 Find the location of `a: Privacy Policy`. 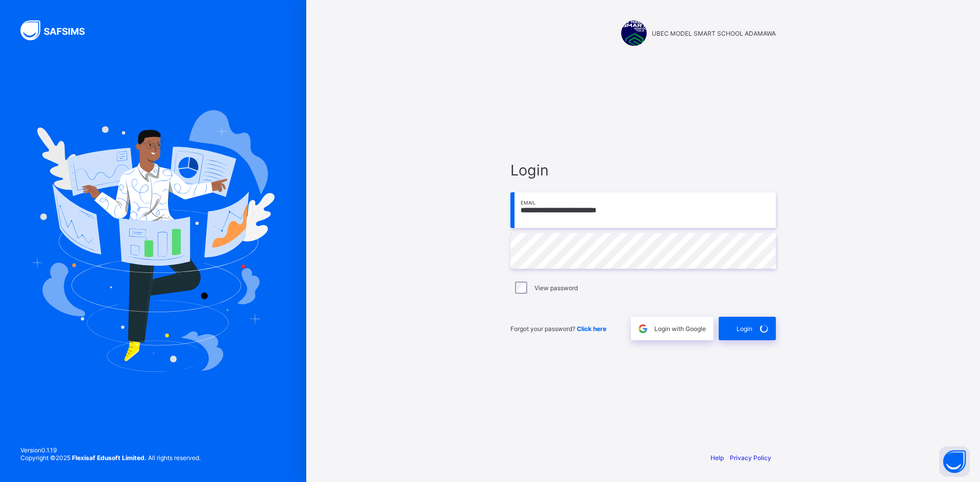

a: Privacy Policy is located at coordinates (750, 457).